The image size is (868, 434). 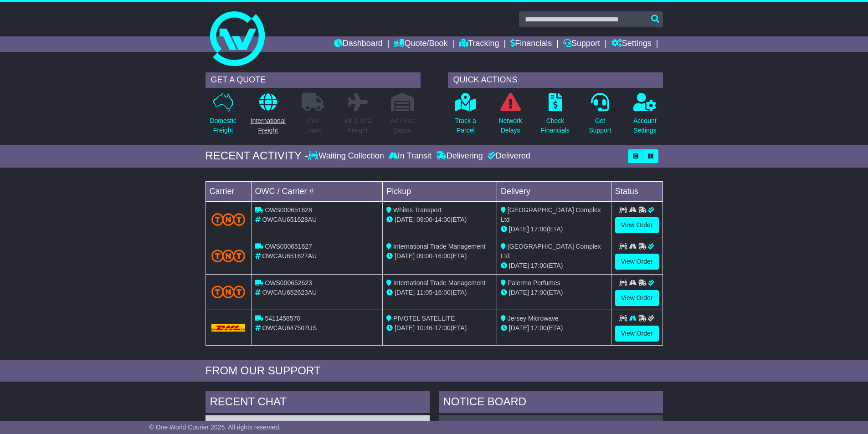 What do you see at coordinates (421, 44) in the screenshot?
I see `a: Quote/Book` at bounding box center [421, 44].